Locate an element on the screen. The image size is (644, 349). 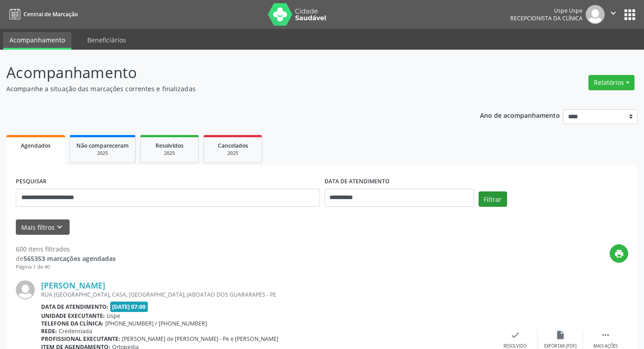
button: Filtrar is located at coordinates (492, 199).